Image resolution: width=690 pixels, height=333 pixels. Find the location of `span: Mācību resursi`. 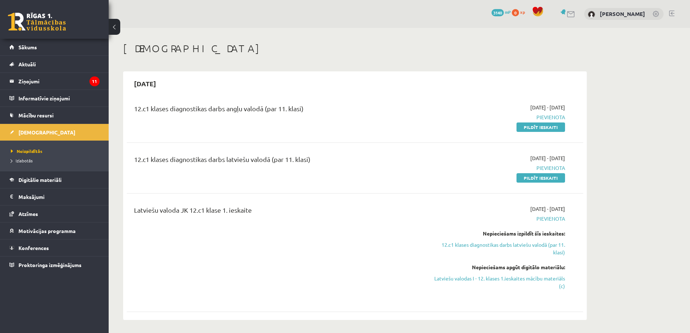

span: Mācību resursi is located at coordinates (36, 115).